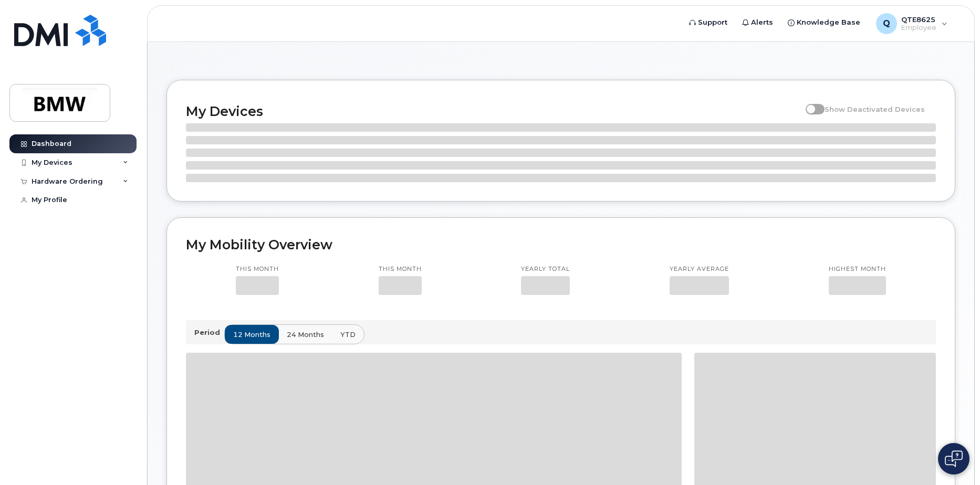 The width and height of the screenshot is (980, 485). Describe the element at coordinates (699, 270) in the screenshot. I see `p: Yearly average` at that location.